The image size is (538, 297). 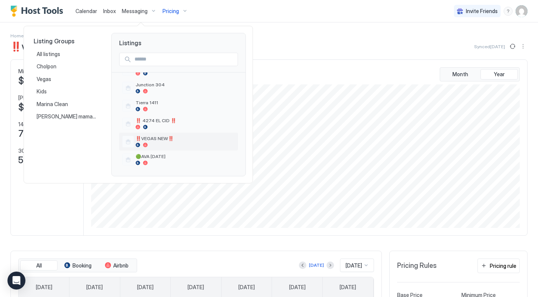 I want to click on div: Open Intercom Messenger, so click(x=16, y=280).